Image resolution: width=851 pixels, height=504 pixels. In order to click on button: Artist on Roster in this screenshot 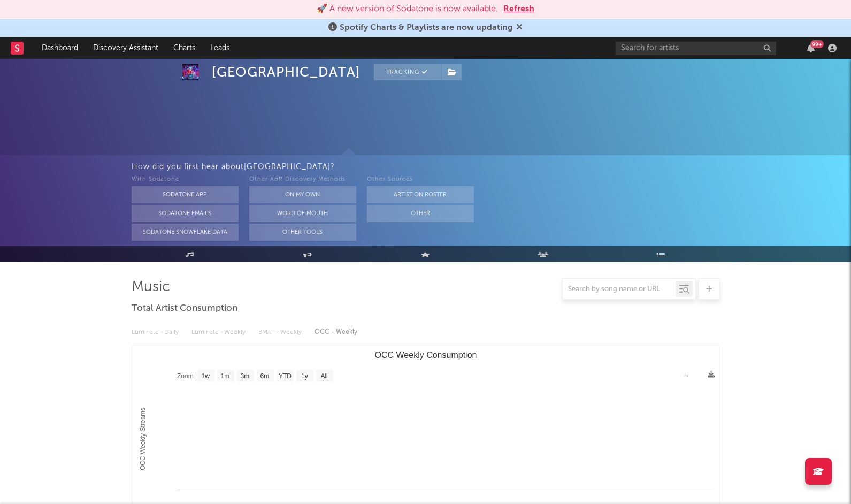, I will do `click(420, 195)`.